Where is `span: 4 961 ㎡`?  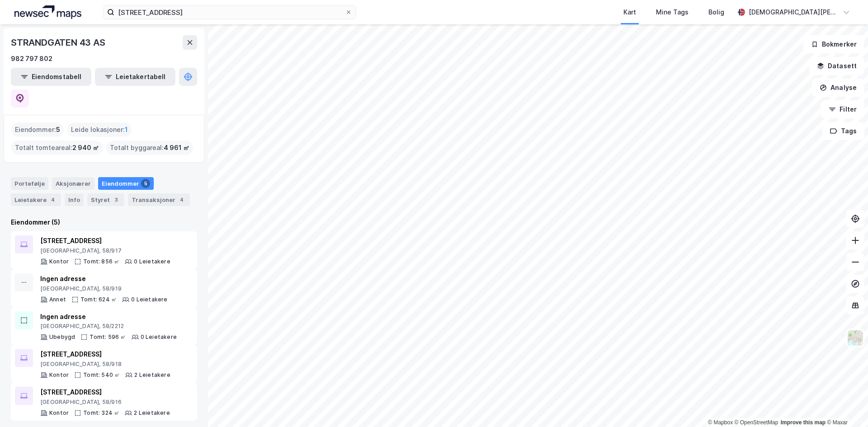 span: 4 961 ㎡ is located at coordinates (176, 148).